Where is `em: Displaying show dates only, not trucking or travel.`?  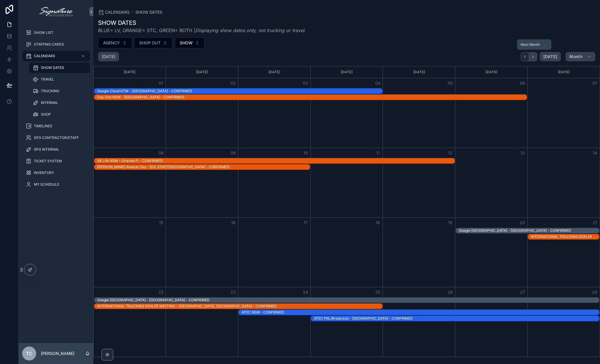
em: Displaying show dates only, not trucking or travel. is located at coordinates (250, 30).